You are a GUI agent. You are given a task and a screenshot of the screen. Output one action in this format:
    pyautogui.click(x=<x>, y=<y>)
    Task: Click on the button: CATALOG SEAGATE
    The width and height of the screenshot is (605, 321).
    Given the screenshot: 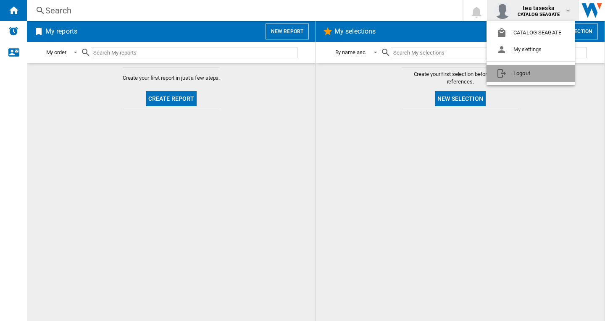 What is the action you would take?
    pyautogui.click(x=530, y=33)
    